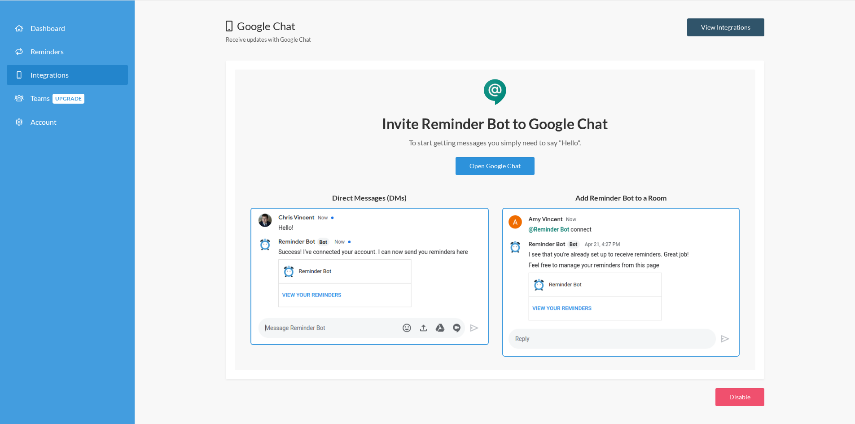 This screenshot has width=855, height=424. What do you see at coordinates (495, 166) in the screenshot?
I see `a: Open Google Chat` at bounding box center [495, 166].